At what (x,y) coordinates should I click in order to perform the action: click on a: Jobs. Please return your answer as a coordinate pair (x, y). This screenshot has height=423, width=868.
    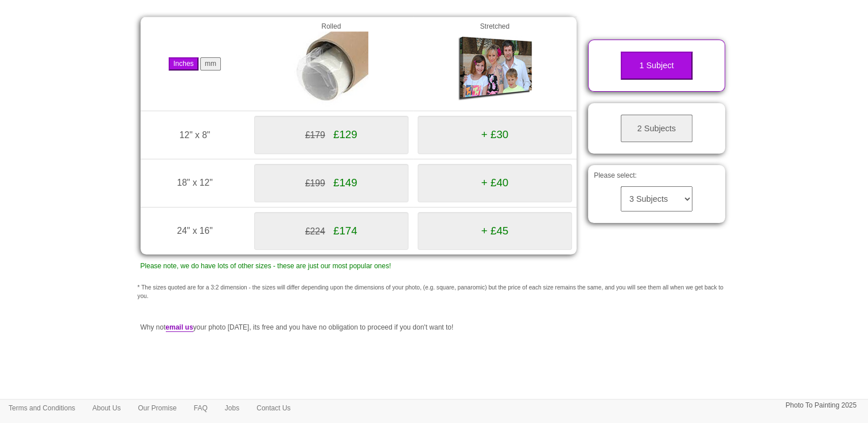
    Looking at the image, I should click on (232, 408).